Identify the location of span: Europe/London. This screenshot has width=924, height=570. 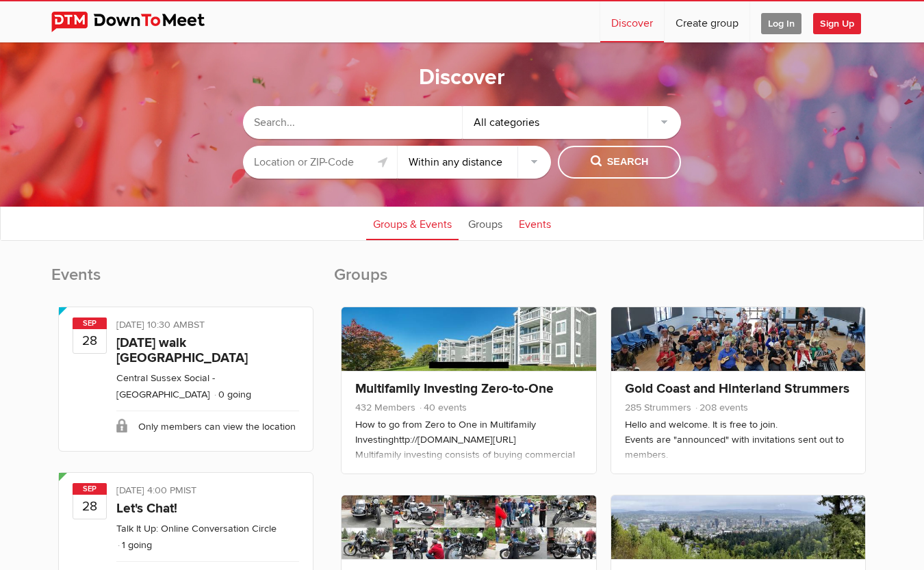
(196, 324).